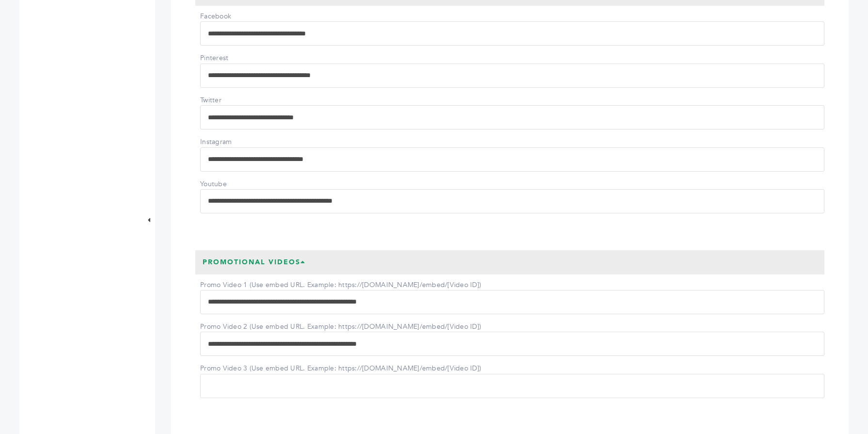 This screenshot has height=434, width=868. Describe the element at coordinates (234, 58) in the screenshot. I see `label: Pinterest` at that location.